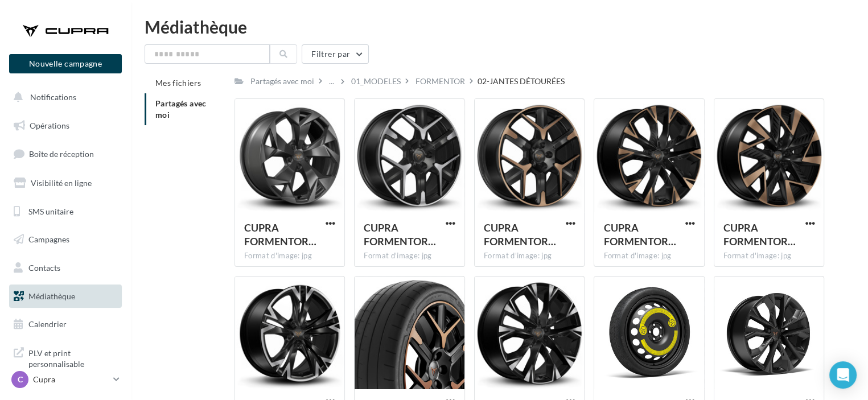  I want to click on span: PLV et print personnalisable, so click(73, 358).